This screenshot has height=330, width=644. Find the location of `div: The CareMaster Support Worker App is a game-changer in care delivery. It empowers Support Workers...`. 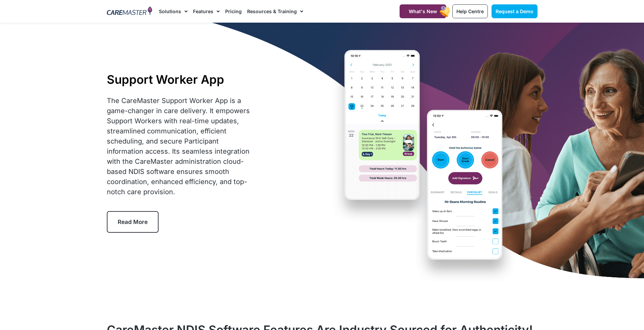

div: The CareMaster Support Worker App is a game-changer in care delivery. It empowers Support Workers... is located at coordinates (180, 146).